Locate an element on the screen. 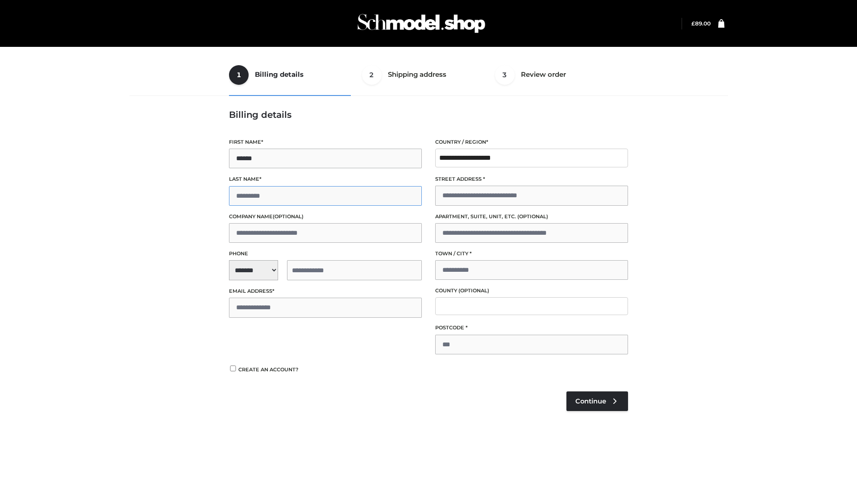  a: Schmodel Admin 964 is located at coordinates (421, 23).